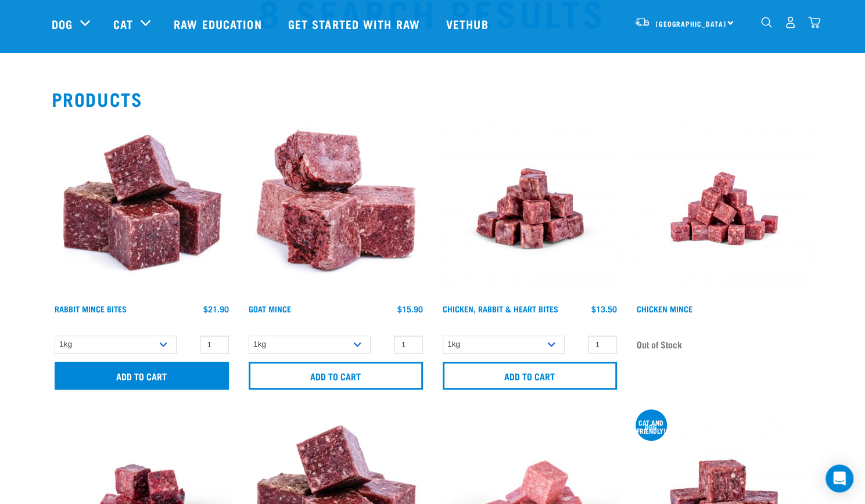 Image resolution: width=865 pixels, height=504 pixels. Describe the element at coordinates (469, 24) in the screenshot. I see `a: Vethub` at that location.